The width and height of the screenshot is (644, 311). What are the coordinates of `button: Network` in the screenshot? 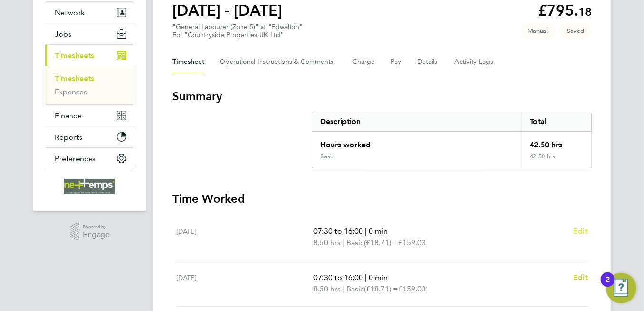 It's located at (90, 13).